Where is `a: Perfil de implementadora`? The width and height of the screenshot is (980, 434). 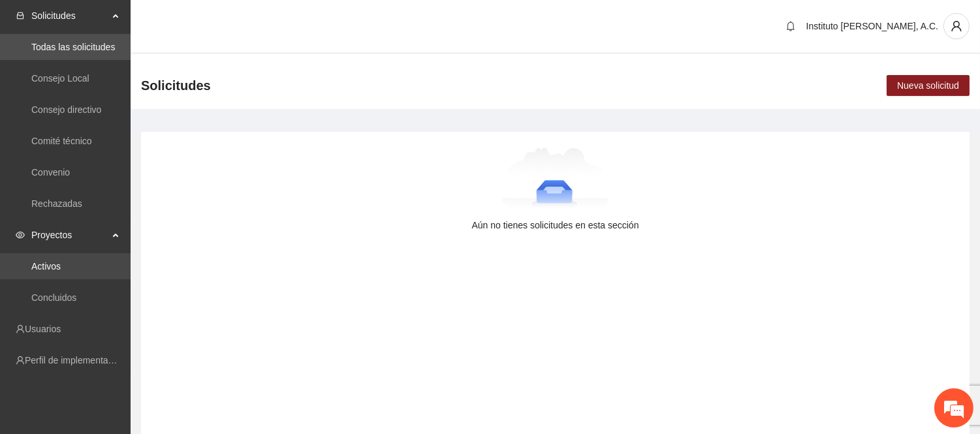 a: Perfil de implementadora is located at coordinates (76, 360).